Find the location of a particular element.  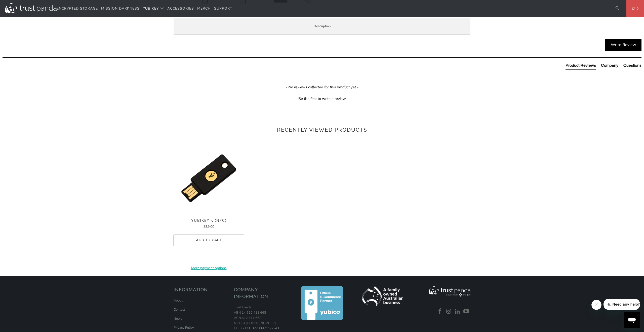

span: Encrypted Storage is located at coordinates (77, 9).